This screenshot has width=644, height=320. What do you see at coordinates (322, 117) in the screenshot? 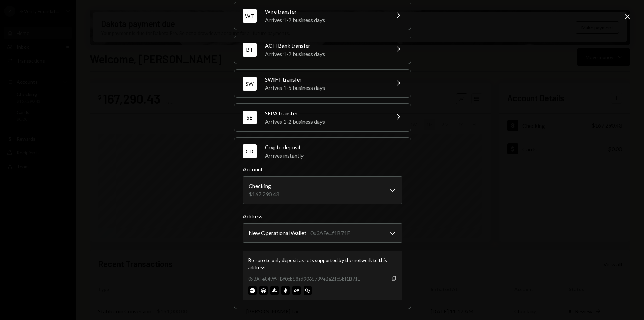
I see `button: SESEPA transferArrives 1-2 business days` at bounding box center [322, 117].